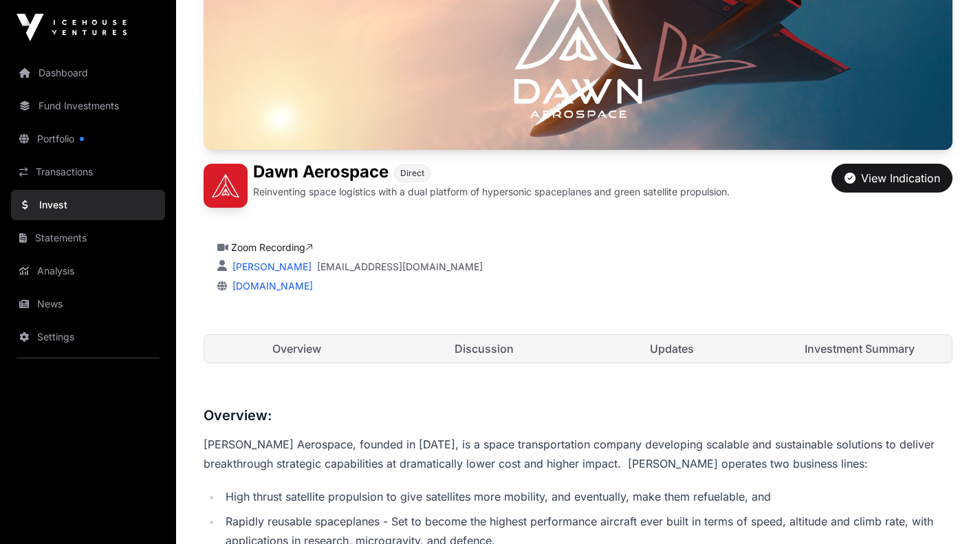 The height and width of the screenshot is (544, 980). What do you see at coordinates (88, 304) in the screenshot?
I see `a: News` at bounding box center [88, 304].